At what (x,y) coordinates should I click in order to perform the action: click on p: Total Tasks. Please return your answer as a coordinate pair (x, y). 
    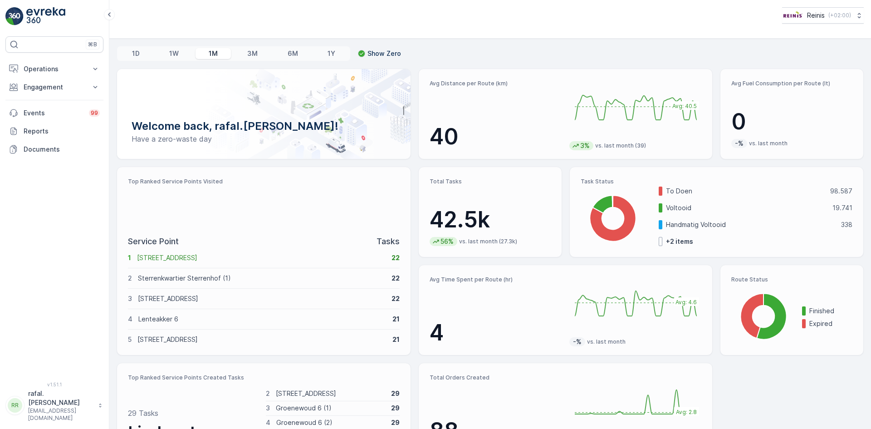
    Looking at the image, I should click on (490, 181).